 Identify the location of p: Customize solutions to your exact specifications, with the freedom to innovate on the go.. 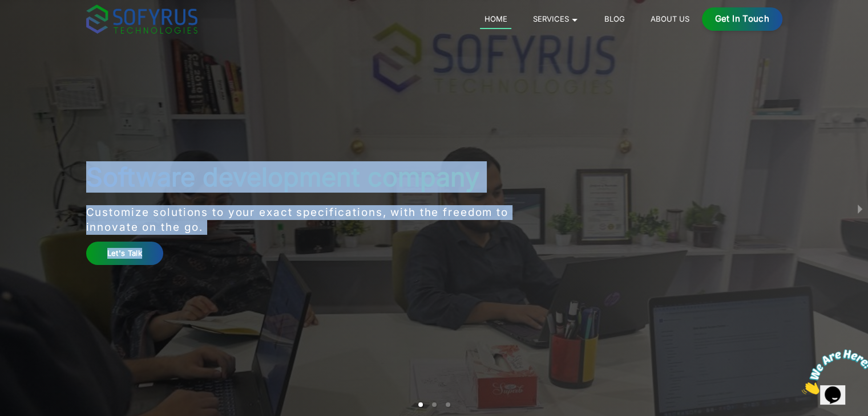
(318, 220).